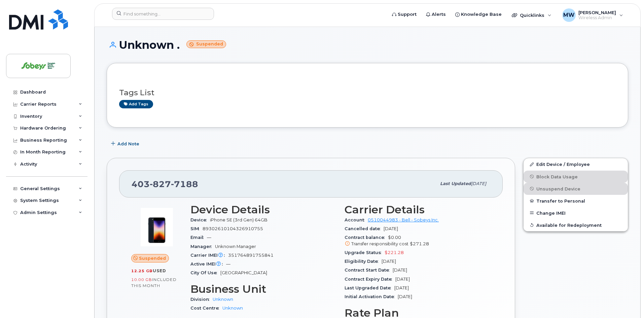 Image resolution: width=644 pixels, height=318 pixels. Describe the element at coordinates (154, 283) in the screenshot. I see `span: included this month` at that location.